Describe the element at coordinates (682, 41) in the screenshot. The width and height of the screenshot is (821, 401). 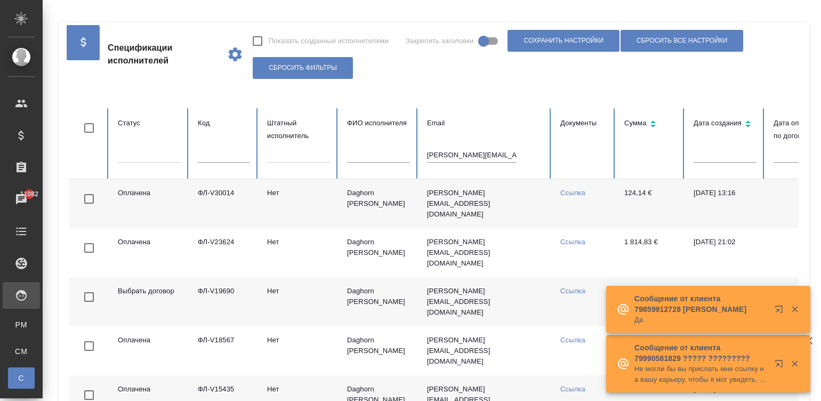
I see `button: Сбросить все настройки` at that location.